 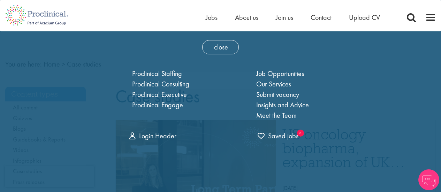 What do you see at coordinates (247, 17) in the screenshot?
I see `a: About us` at bounding box center [247, 17].